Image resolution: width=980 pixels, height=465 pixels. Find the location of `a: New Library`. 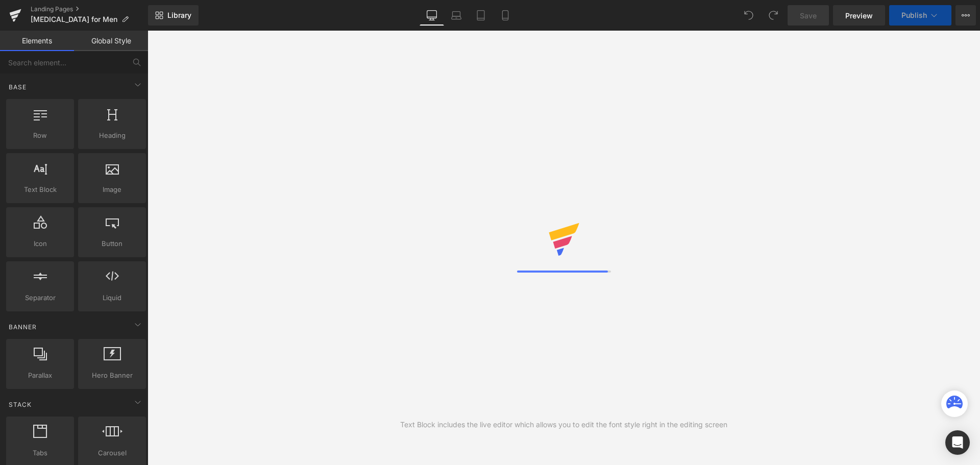

a: New Library is located at coordinates (173, 16).